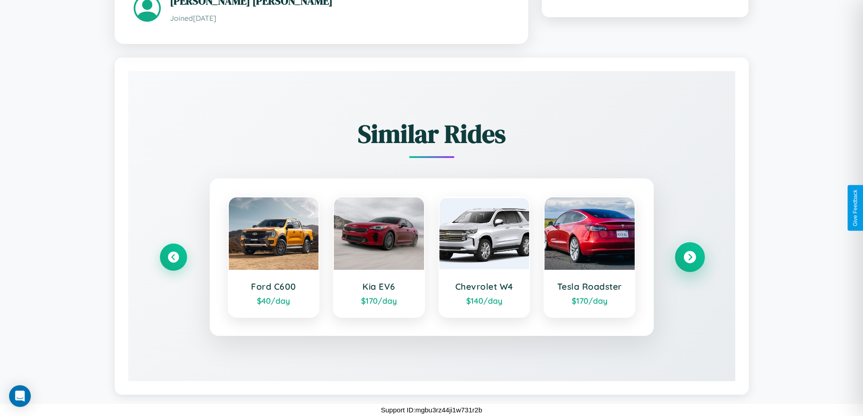  Describe the element at coordinates (484, 287) in the screenshot. I see `h3: Chevrolet W4` at that location.